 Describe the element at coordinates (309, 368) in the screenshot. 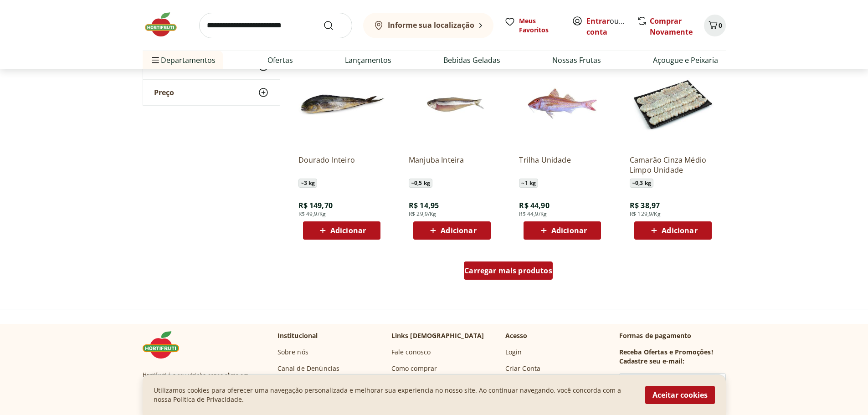

I see `a: Canal de Denúncias` at that location.